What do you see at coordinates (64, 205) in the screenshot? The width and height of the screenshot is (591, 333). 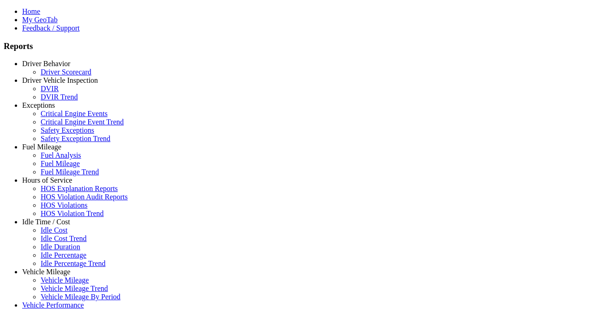 I see `a: HOS Violations` at bounding box center [64, 205].